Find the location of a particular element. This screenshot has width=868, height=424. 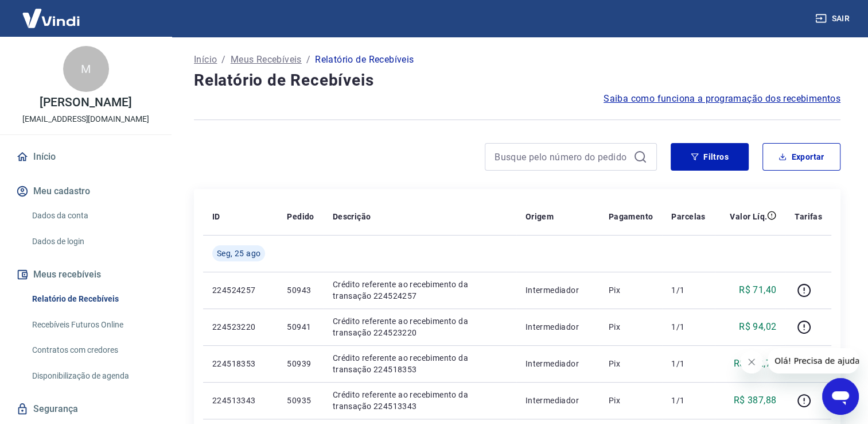

a: Dados da conta is located at coordinates (93, 215).